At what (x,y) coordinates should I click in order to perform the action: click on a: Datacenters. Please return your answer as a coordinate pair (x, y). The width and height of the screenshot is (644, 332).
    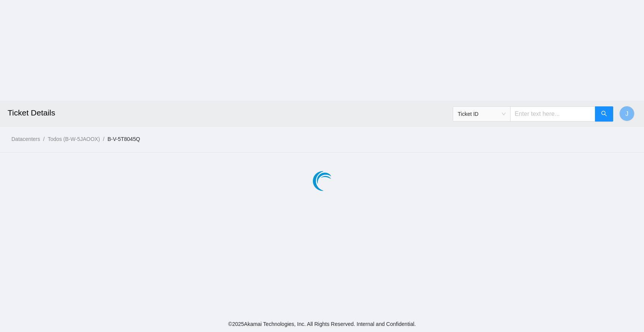
    Looking at the image, I should click on (25, 139).